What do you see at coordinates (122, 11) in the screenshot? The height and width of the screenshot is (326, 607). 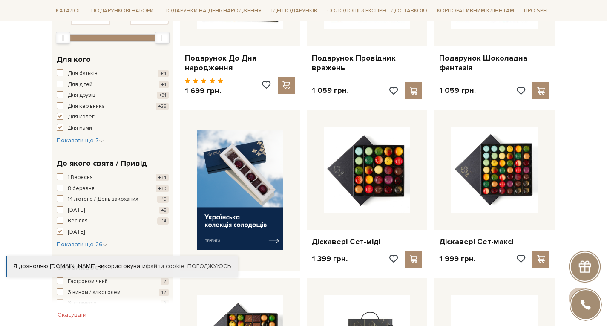 I see `span: Подарункові набори` at bounding box center [122, 11].